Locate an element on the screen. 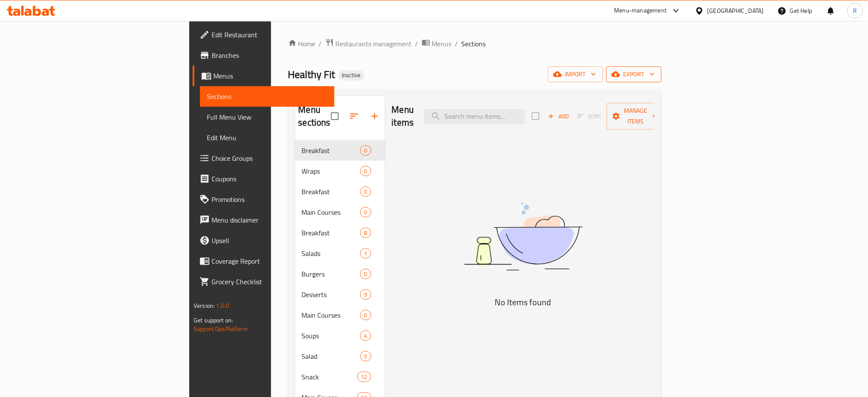 The image size is (868, 397). div: Salads is located at coordinates (331, 253).